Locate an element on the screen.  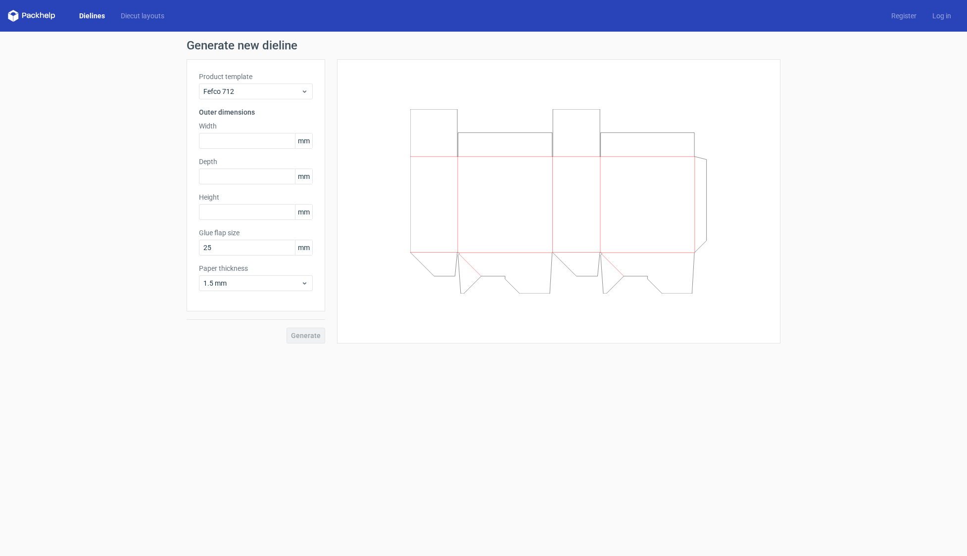
a: Register is located at coordinates (903, 16).